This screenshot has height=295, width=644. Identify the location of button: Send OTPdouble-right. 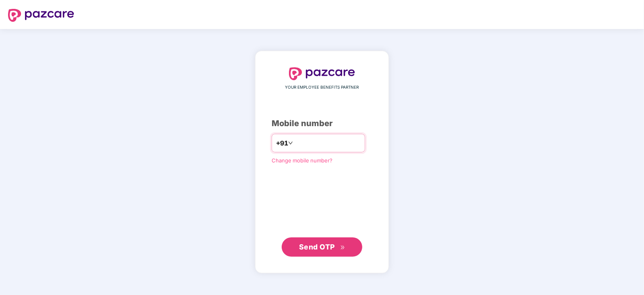
(322, 247).